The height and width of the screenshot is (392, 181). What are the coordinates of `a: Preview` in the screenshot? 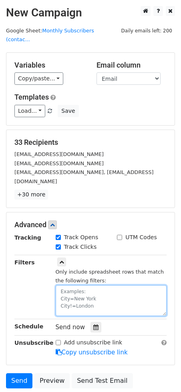 It's located at (52, 381).